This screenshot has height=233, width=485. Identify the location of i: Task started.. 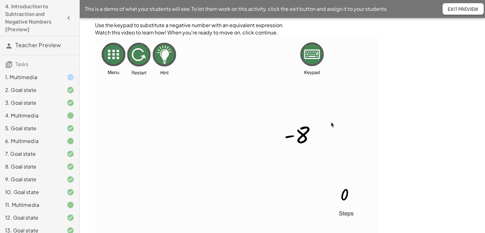
(70, 77).